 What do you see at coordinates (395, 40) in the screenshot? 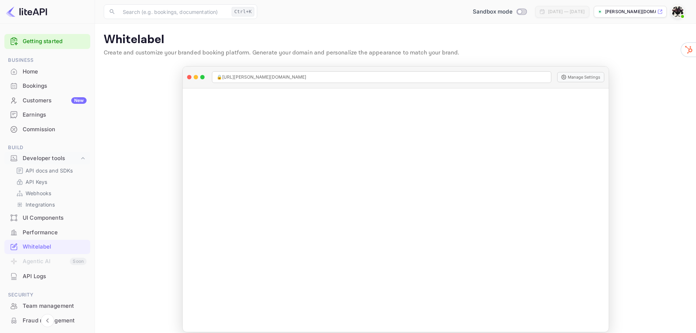
I see `p: Whitelabel` at bounding box center [395, 40].